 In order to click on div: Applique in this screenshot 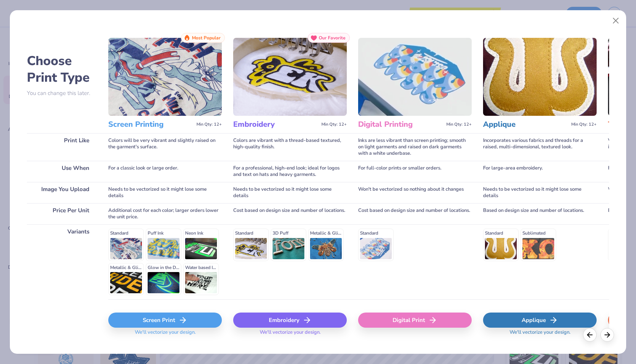, I will do `click(540, 320)`.